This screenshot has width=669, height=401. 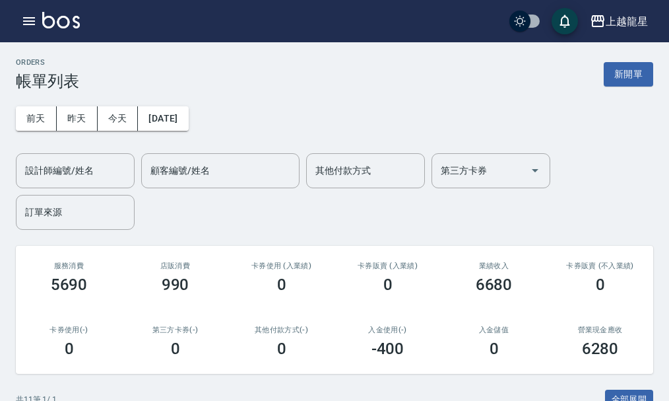 I want to click on h2: 營業現金應收, so click(x=600, y=329).